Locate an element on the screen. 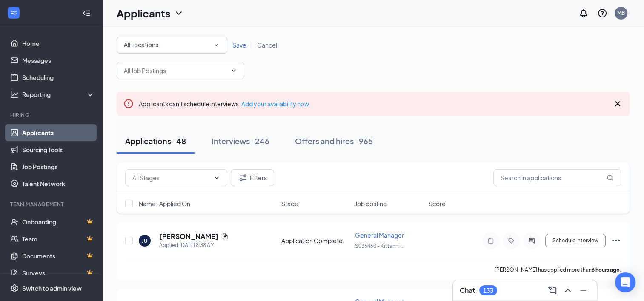  div: Reporting is located at coordinates (59, 95).